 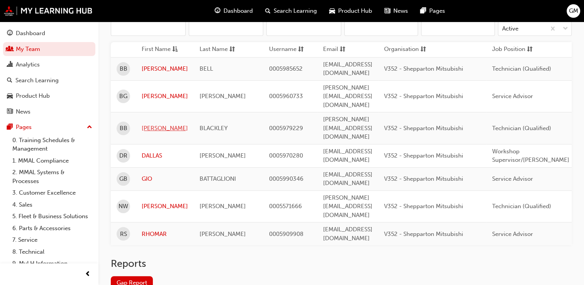 I want to click on span: RS, so click(x=124, y=234).